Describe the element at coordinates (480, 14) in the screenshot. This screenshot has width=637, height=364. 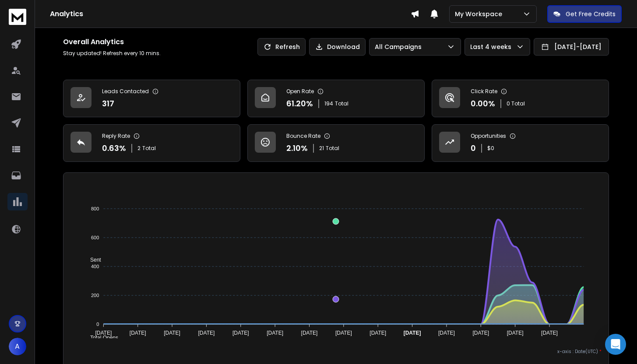
I see `p: My Workspace` at that location.